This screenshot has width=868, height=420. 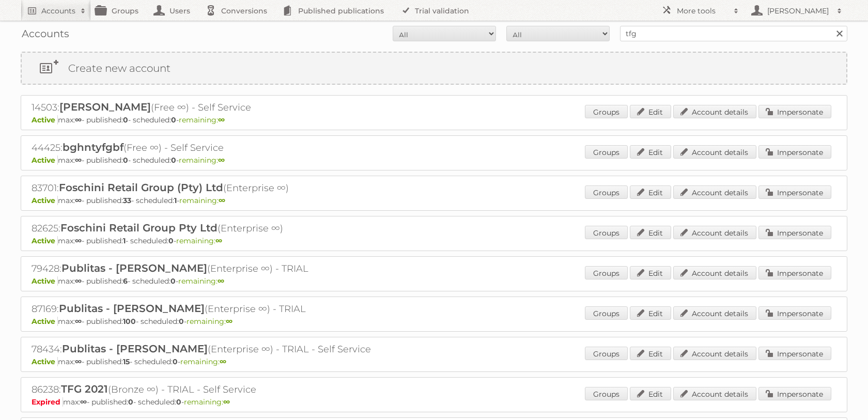 I want to click on span: bghntyfgbf, so click(x=93, y=147).